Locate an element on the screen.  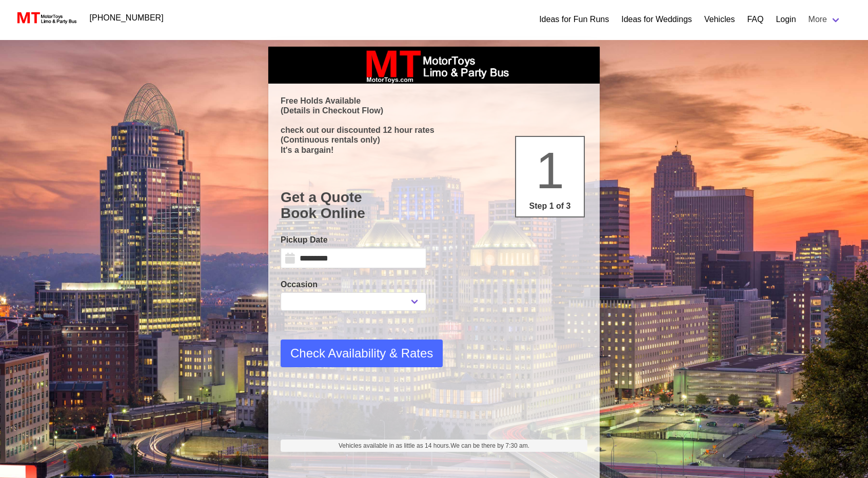
p: Step 1 of 3 is located at coordinates (550, 206).